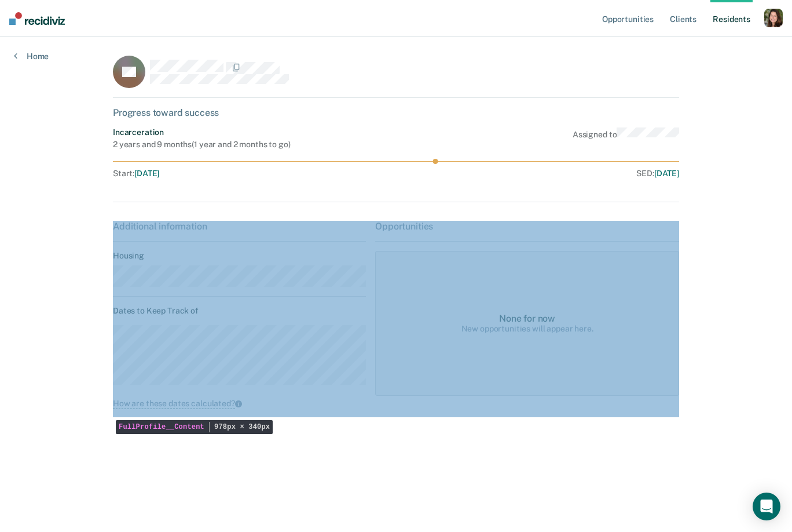  I want to click on div: Open Intercom Messenger, so click(767, 506).